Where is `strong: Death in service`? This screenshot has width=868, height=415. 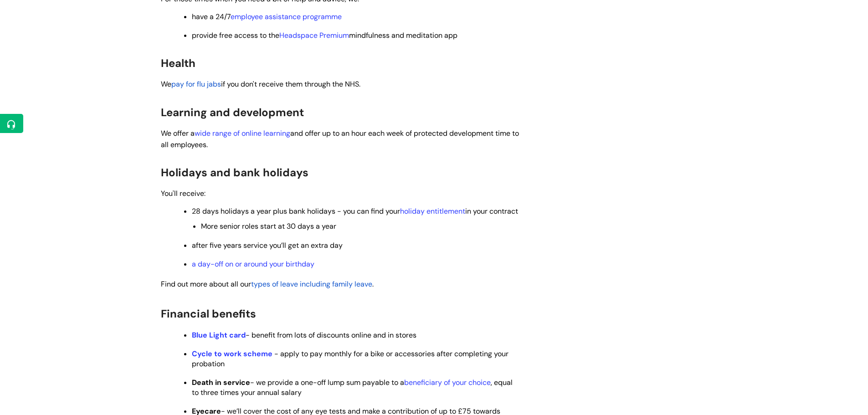 strong: Death in service is located at coordinates (221, 382).